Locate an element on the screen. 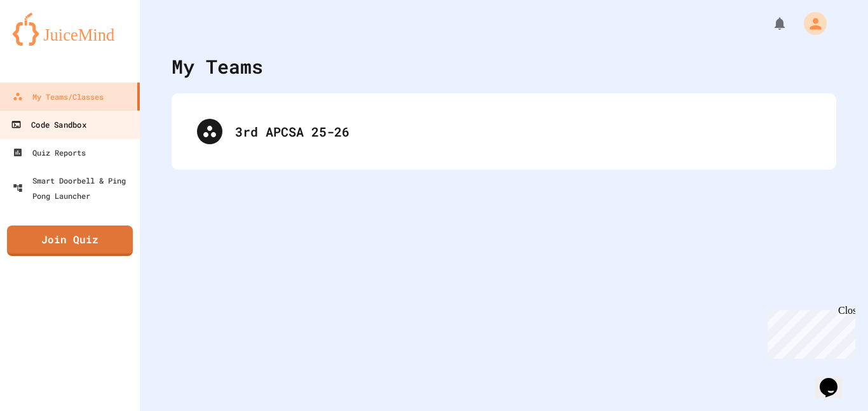 This screenshot has width=868, height=411. div: Smart Doorbell & Ping Pong Launcher is located at coordinates (73, 188).